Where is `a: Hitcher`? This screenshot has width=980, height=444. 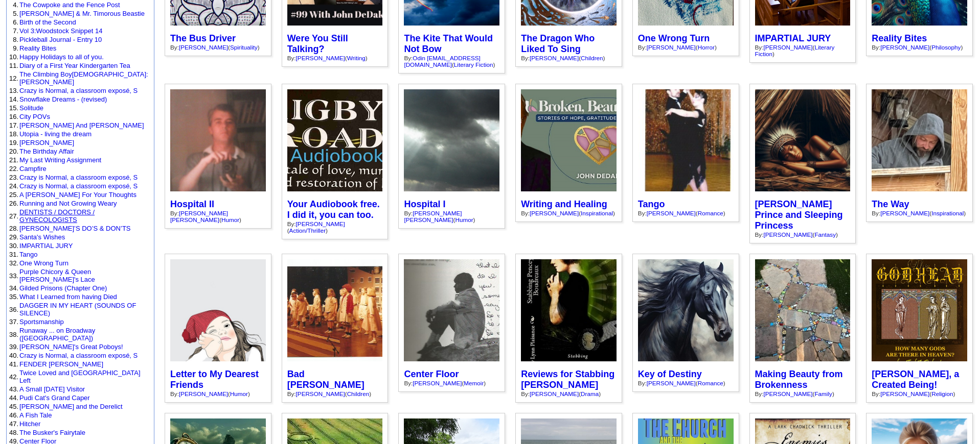
a: Hitcher is located at coordinates (30, 424).